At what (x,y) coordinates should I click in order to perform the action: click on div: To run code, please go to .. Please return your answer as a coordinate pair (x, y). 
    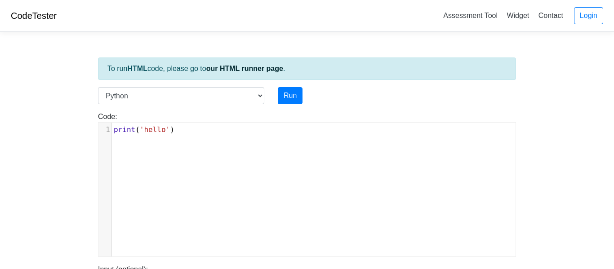
    Looking at the image, I should click on (307, 69).